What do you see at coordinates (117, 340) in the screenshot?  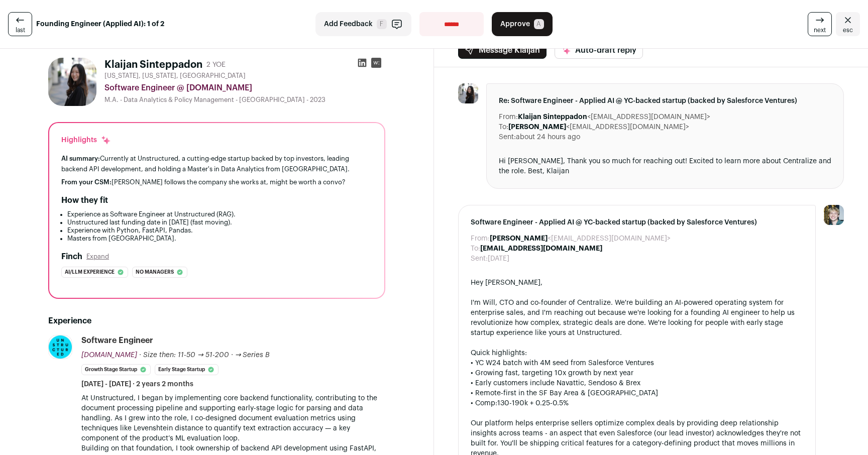 I see `div: Software Engineer` at bounding box center [117, 340].